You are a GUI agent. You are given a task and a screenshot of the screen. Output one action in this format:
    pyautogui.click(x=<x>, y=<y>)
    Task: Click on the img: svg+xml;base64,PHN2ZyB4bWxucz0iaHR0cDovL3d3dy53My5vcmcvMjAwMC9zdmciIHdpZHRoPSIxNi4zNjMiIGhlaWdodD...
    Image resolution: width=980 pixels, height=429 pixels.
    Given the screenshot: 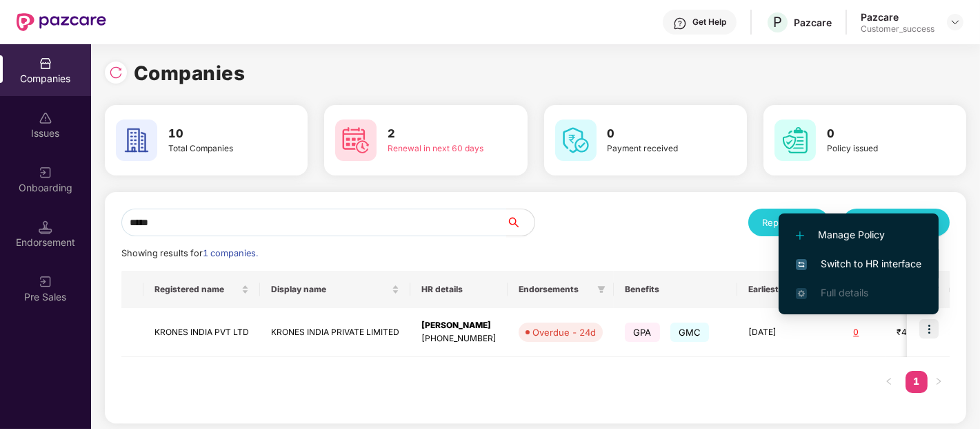 What is the action you would take?
    pyautogui.click(x=802, y=293)
    